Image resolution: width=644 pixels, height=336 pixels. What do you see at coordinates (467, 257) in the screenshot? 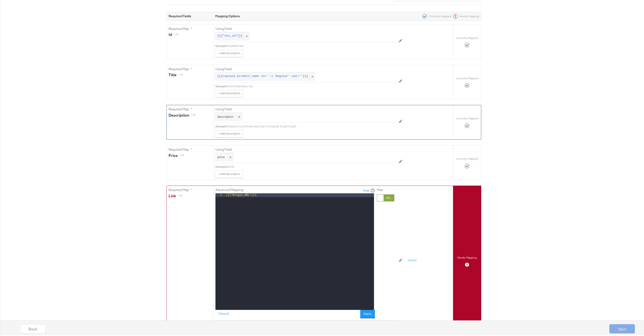
I see `label: Needs Mapping` at bounding box center [467, 257].